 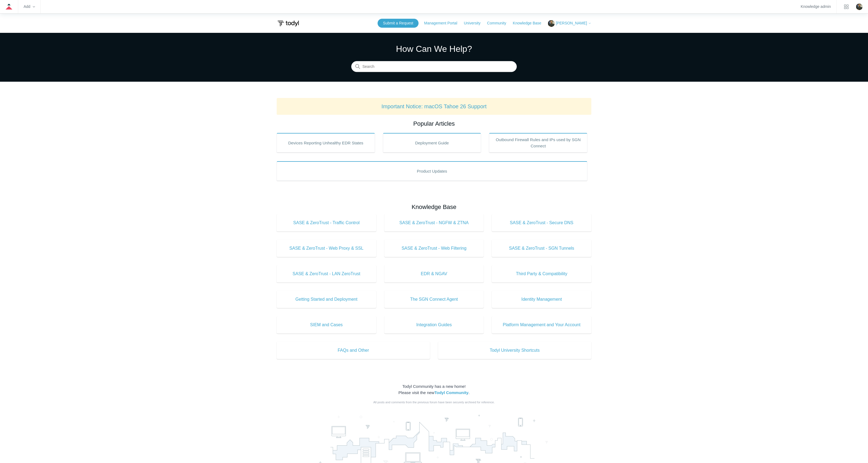 I want to click on a: Community, so click(x=499, y=23).